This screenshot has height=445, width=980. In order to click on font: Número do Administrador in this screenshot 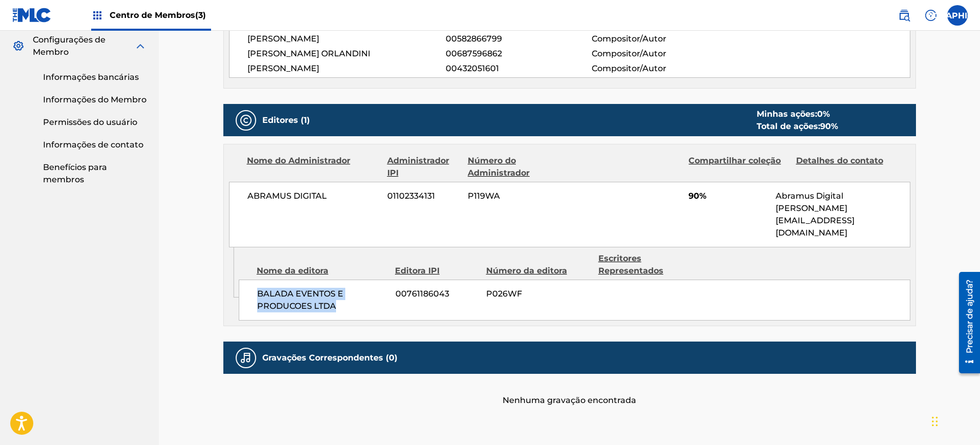, I will do `click(499, 166)`.